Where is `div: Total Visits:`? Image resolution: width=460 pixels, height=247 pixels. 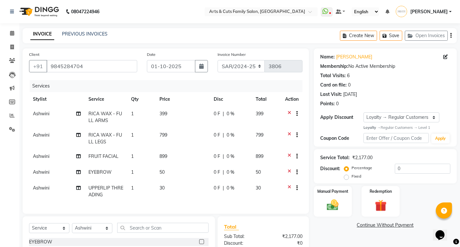
div: Total Visits: is located at coordinates (333, 76).